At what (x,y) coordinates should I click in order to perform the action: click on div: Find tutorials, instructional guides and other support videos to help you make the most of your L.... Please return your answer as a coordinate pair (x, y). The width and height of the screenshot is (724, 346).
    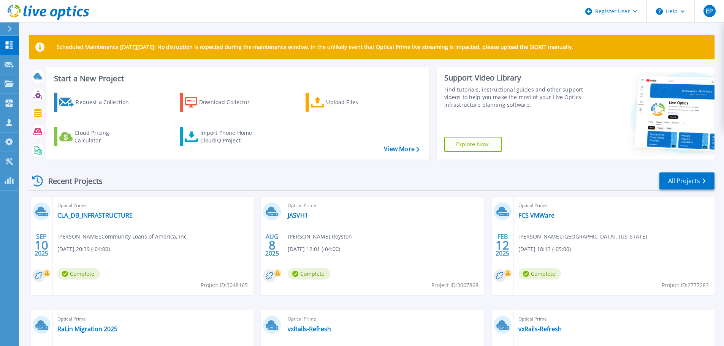
    Looking at the image, I should click on (515, 97).